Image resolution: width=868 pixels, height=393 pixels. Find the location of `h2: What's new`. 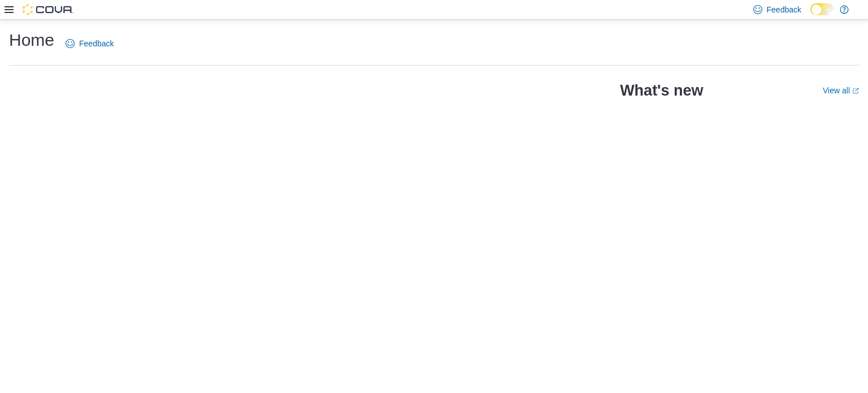

h2: What's new is located at coordinates (661, 90).